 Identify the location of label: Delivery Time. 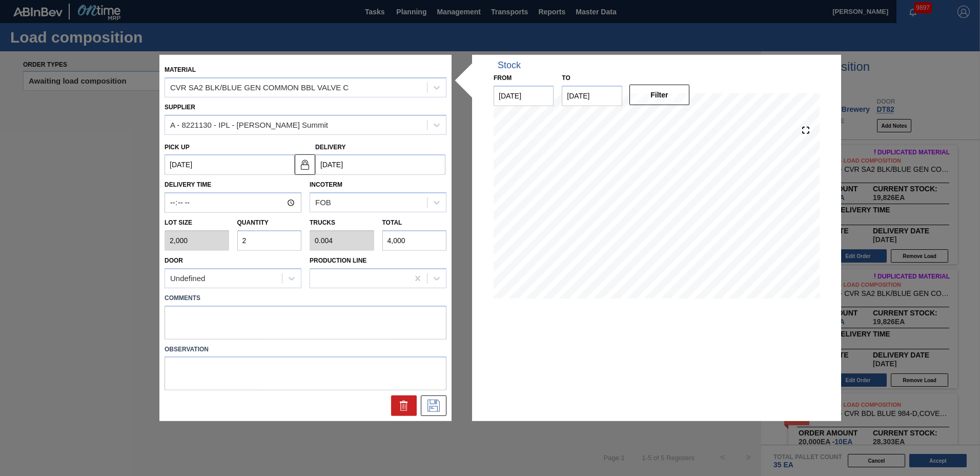
(233, 184).